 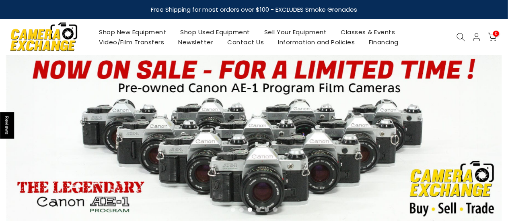 I want to click on li: Page dot 5, so click(x=267, y=209).